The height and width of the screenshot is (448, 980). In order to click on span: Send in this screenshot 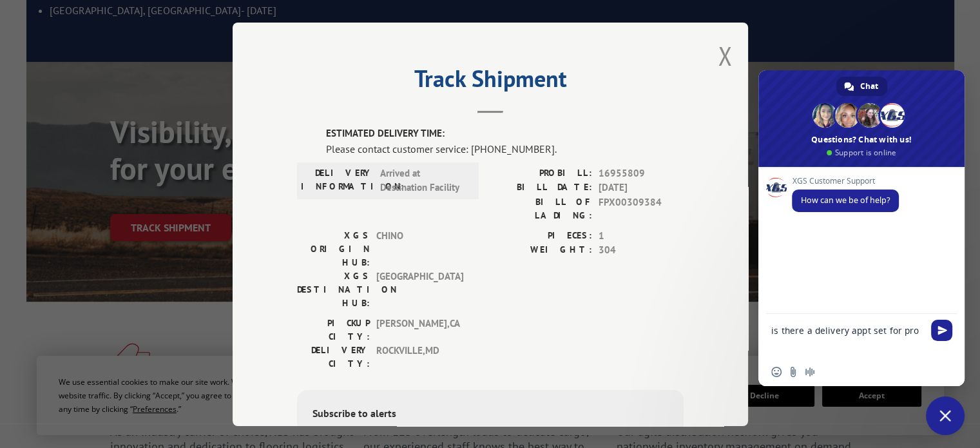, I will do `click(941, 330)`.